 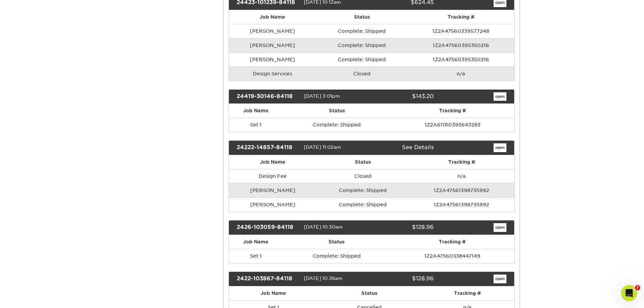 I want to click on div: 2422-103867-84118, so click(x=268, y=279).